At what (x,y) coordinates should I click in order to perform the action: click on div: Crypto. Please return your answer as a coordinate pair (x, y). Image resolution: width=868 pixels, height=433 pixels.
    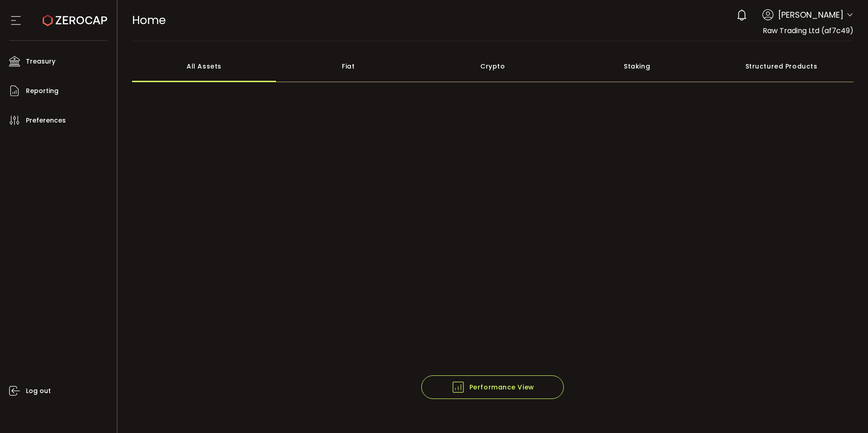
    Looking at the image, I should click on (492, 67).